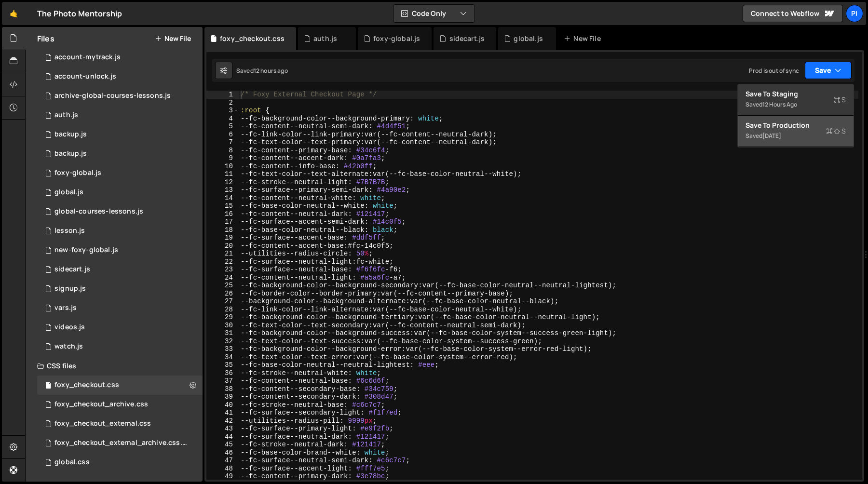 The image size is (868, 484). I want to click on div: 13533/43446.js, so click(120, 270).